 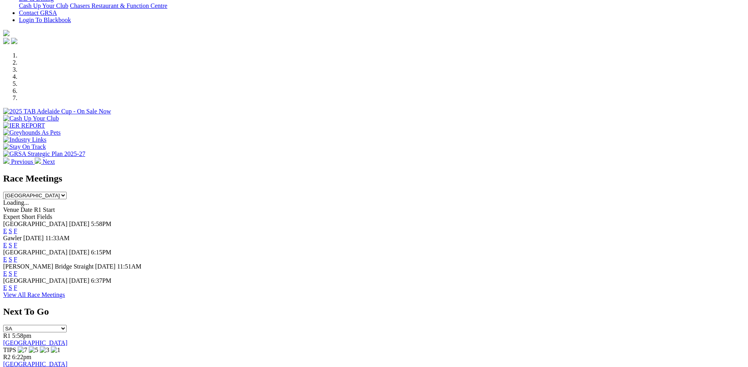 I want to click on img: Cash Up Your Club, so click(x=31, y=119).